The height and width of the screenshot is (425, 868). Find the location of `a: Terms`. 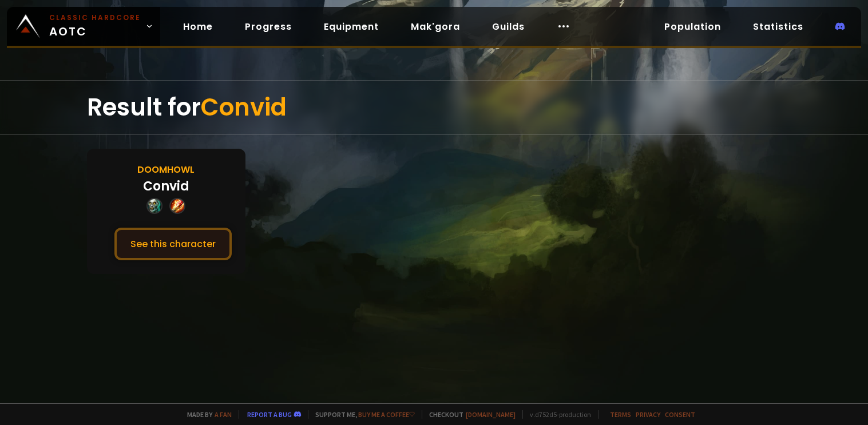

a: Terms is located at coordinates (620, 414).